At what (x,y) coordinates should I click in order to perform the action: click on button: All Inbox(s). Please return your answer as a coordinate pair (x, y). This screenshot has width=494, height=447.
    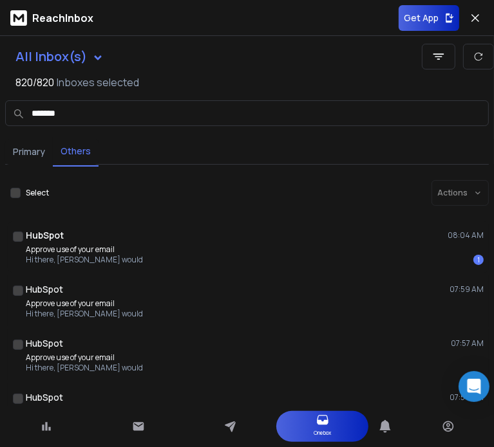
    Looking at the image, I should click on (59, 57).